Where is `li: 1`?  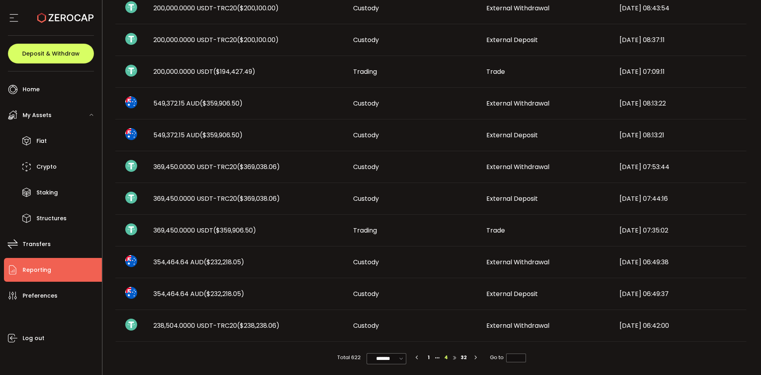
li: 1 is located at coordinates (429, 357).